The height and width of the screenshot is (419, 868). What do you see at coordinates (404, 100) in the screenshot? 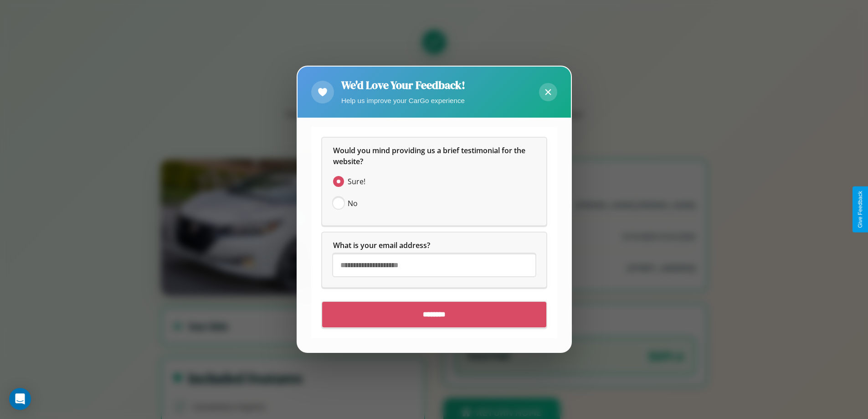
I see `p: Help us improve your CarGo experience` at bounding box center [404, 100].